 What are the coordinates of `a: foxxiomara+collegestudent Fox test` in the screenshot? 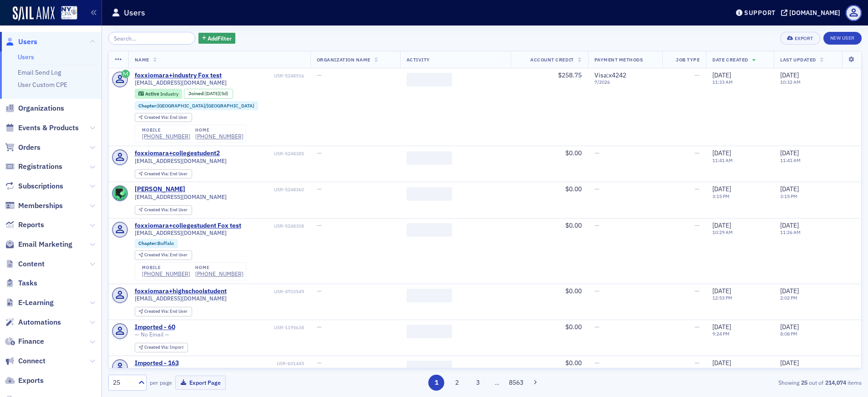 It's located at (188, 225).